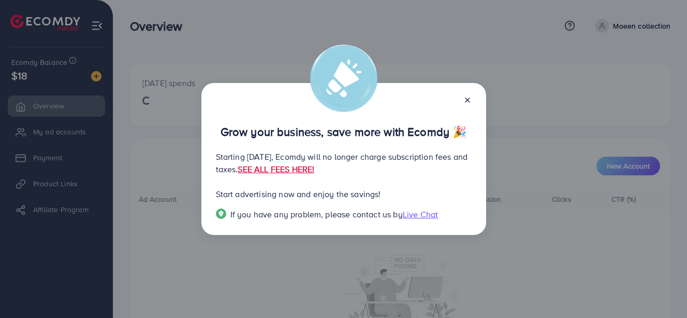 This screenshot has width=687, height=318. What do you see at coordinates (221, 213) in the screenshot?
I see `img: Popup guide` at bounding box center [221, 213].